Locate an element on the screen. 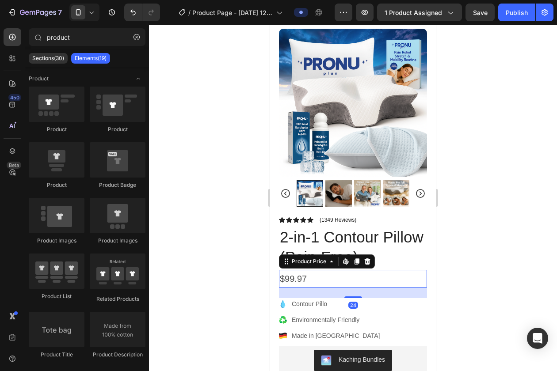  div: Publish is located at coordinates (517, 12).